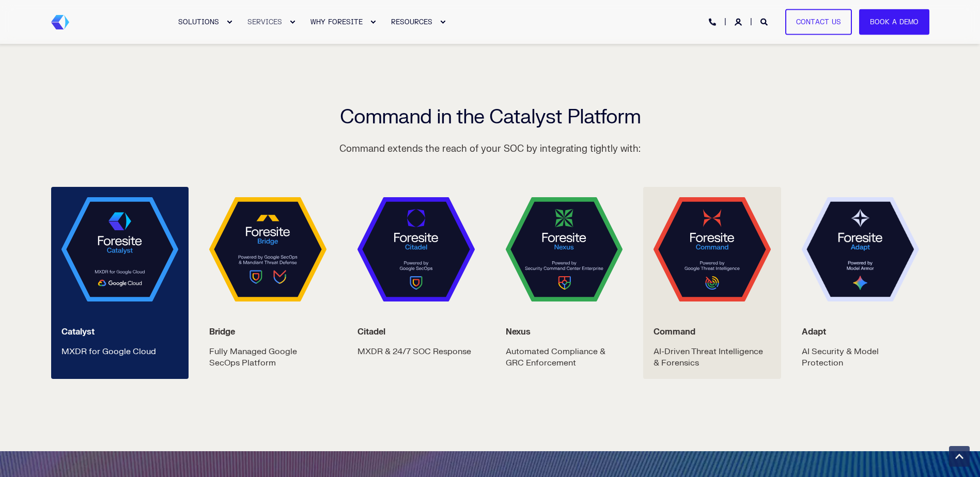  I want to click on span: RESOURCES, so click(412, 22).